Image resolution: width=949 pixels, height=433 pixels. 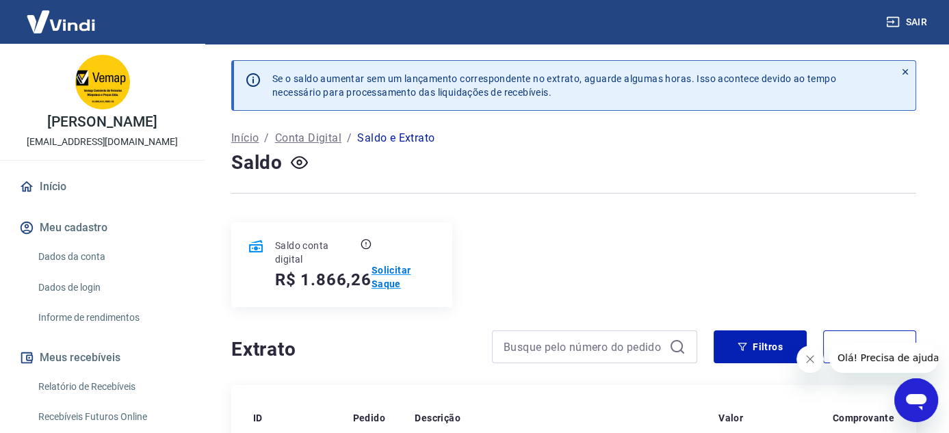 I want to click on p: Saldo conta digital, so click(x=316, y=253).